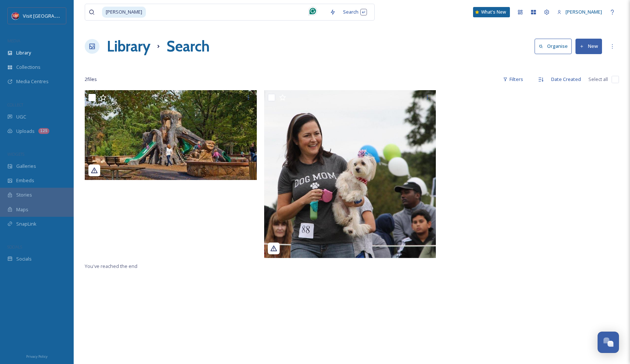 The width and height of the screenshot is (630, 364). Describe the element at coordinates (32, 81) in the screenshot. I see `span: Media Centres` at that location.